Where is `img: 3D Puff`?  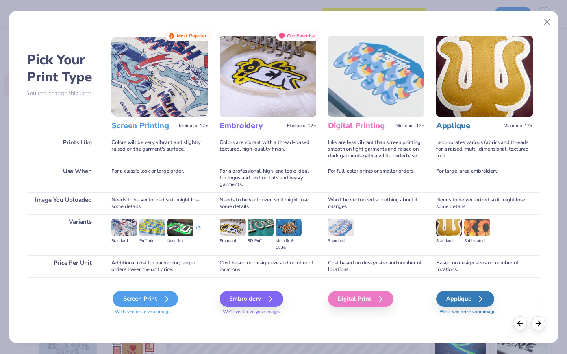 img: 3D Puff is located at coordinates (260, 227).